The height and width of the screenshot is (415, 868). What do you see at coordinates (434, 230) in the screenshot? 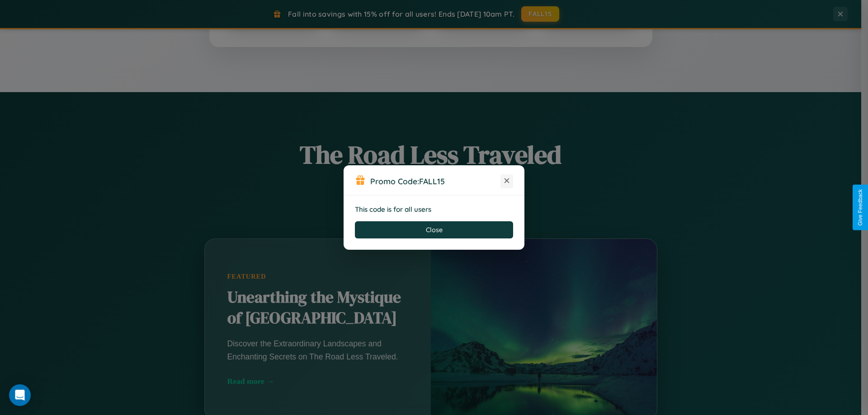
I see `button: Close` at bounding box center [434, 230].